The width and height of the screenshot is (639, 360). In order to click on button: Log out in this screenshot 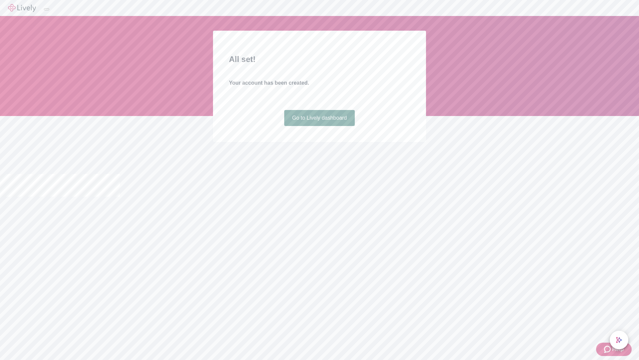, I will do `click(47, 9)`.